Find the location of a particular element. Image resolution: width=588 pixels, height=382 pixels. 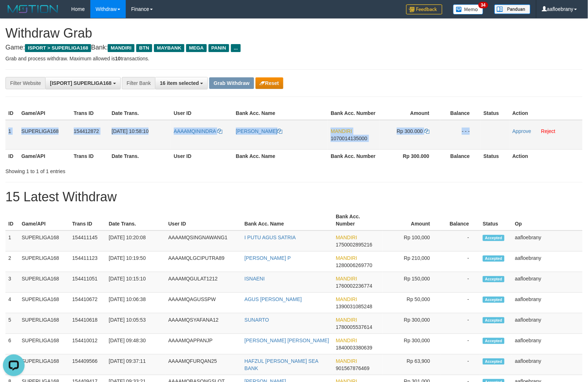

td: 154410618 is located at coordinates (87, 324).